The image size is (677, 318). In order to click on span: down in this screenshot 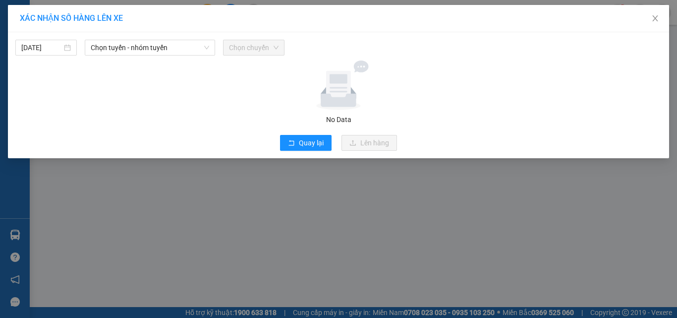, I will do `click(207, 48)`.